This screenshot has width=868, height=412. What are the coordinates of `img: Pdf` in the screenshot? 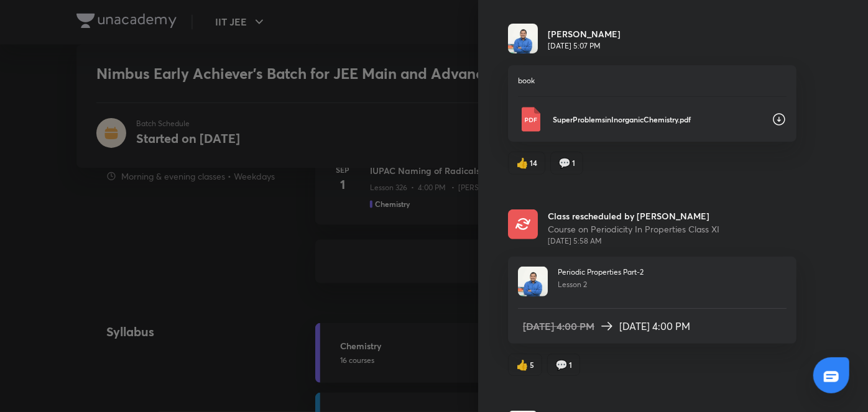 It's located at (530, 119).